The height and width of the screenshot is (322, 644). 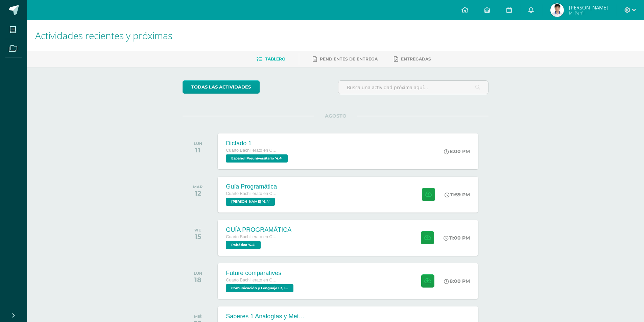 What do you see at coordinates (457, 238) in the screenshot?
I see `div: 11:00 PM` at bounding box center [457, 238].